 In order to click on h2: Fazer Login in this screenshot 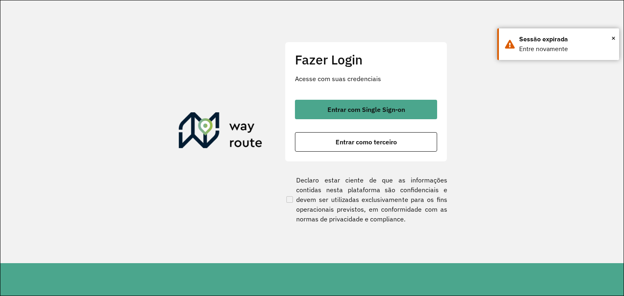, I will do `click(366, 60)`.